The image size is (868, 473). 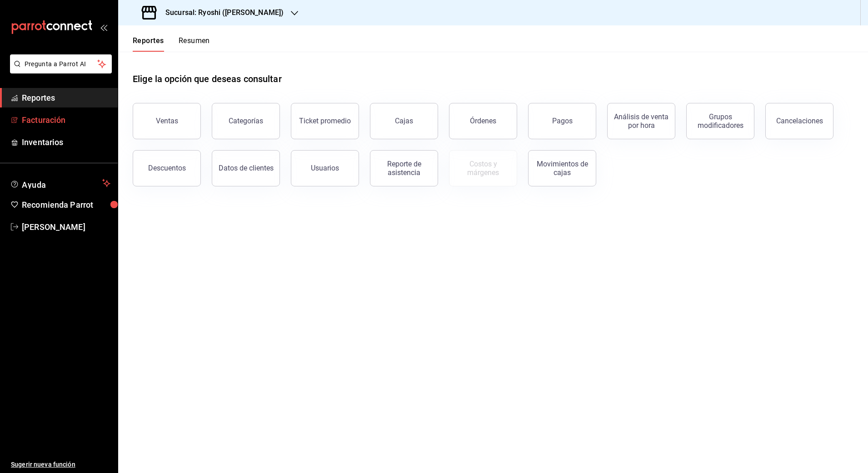 I want to click on button: Ventas, so click(x=167, y=121).